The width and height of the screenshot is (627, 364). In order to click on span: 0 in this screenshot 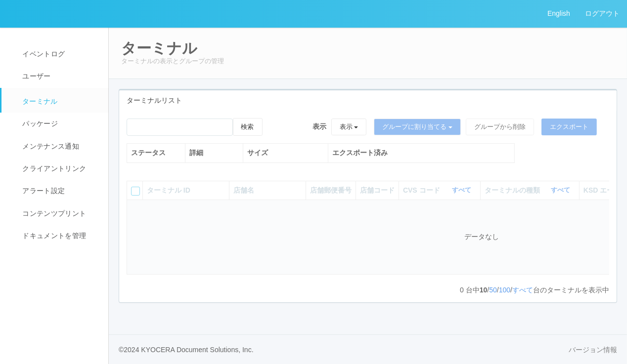, I will do `click(463, 290)`.